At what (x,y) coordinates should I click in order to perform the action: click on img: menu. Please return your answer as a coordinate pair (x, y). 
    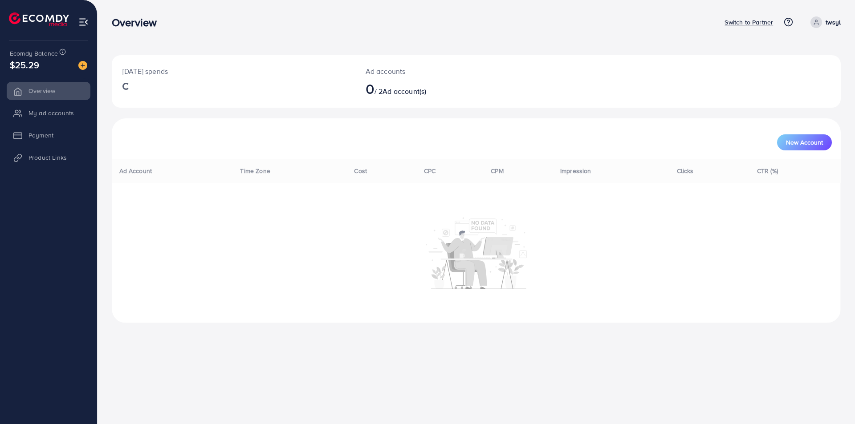
    Looking at the image, I should click on (83, 22).